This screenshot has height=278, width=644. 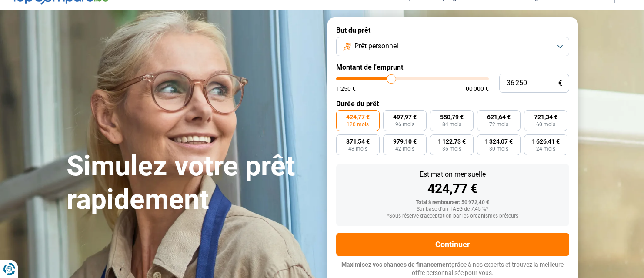 What do you see at coordinates (358, 142) in the screenshot?
I see `span: 871,54 €` at bounding box center [358, 142].